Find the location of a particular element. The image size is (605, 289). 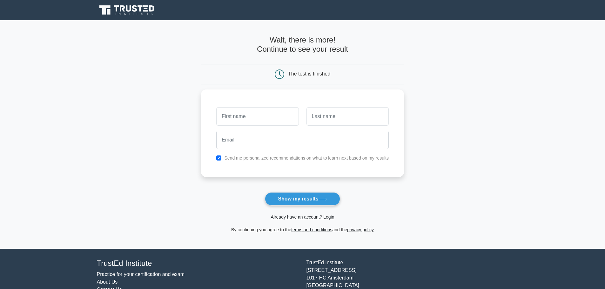

div: By continuing you agree to the and the is located at coordinates (302, 230).